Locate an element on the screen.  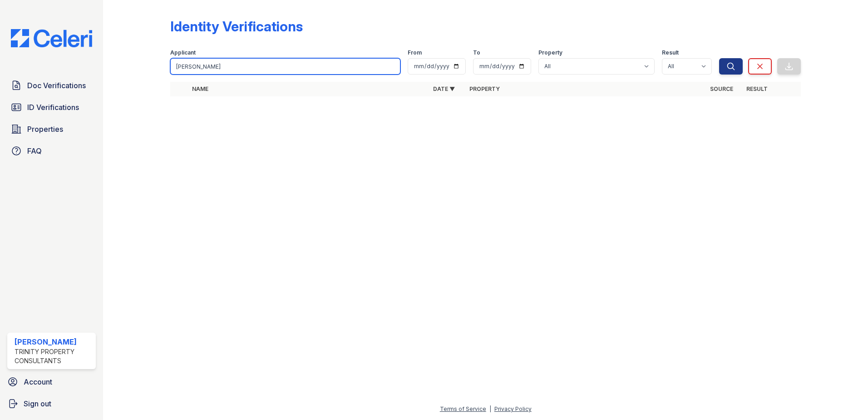
a: Account is located at coordinates (51, 381).